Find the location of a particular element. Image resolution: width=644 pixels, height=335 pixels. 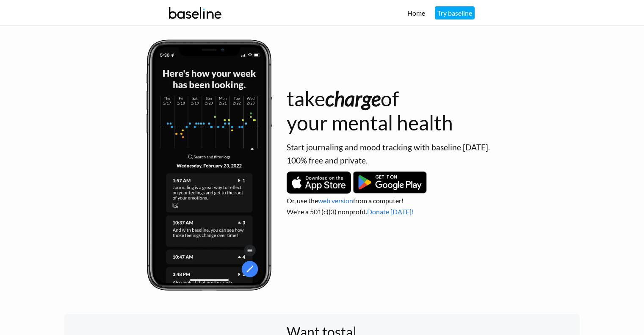

h1: take of your mental health is located at coordinates (433, 110).